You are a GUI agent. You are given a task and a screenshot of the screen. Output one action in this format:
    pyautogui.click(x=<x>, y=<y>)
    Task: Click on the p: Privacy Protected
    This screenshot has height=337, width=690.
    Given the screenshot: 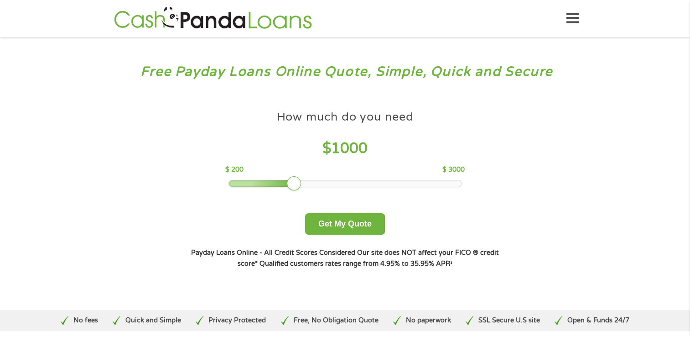 What is the action you would take?
    pyautogui.click(x=237, y=320)
    